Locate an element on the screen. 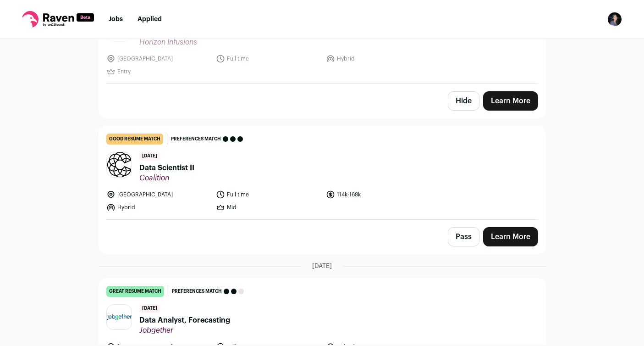 The image size is (644, 346). li: 114k-168k is located at coordinates (378, 195).